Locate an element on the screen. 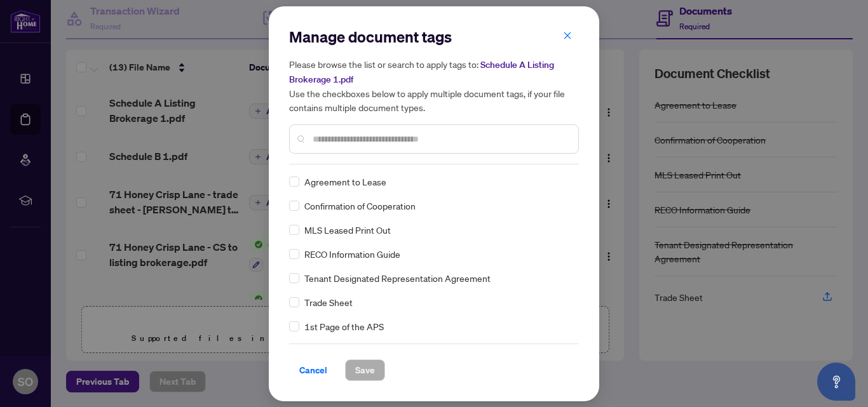 This screenshot has height=407, width=868. button: Cancel is located at coordinates (313, 371).